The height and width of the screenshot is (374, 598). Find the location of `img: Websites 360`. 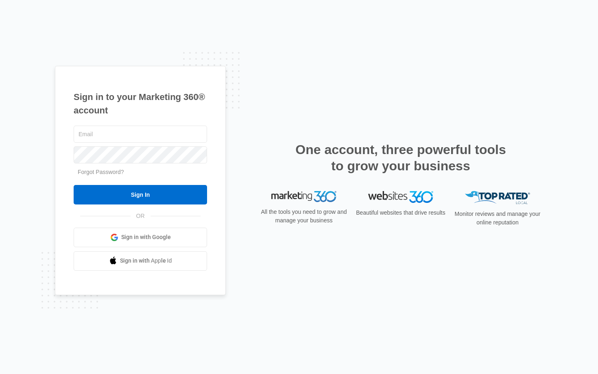

img: Websites 360 is located at coordinates (401, 197).